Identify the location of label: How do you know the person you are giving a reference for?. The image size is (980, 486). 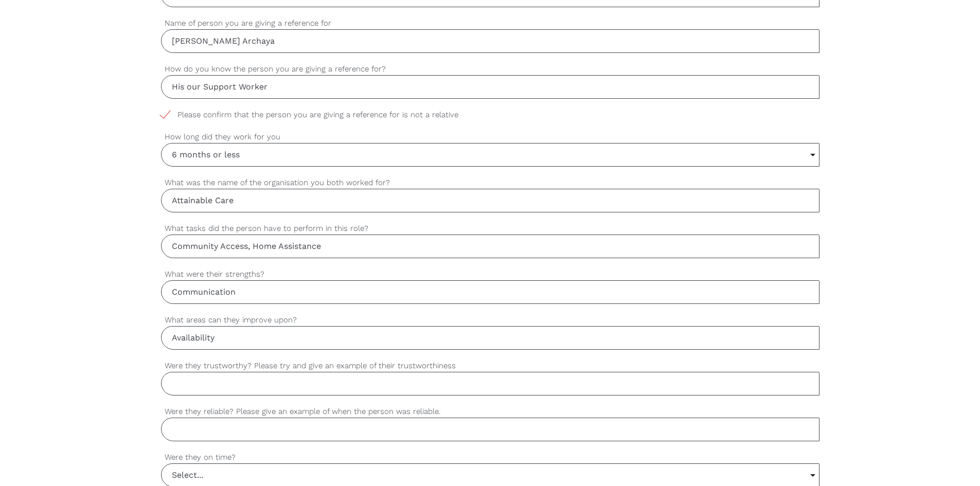
(490, 69).